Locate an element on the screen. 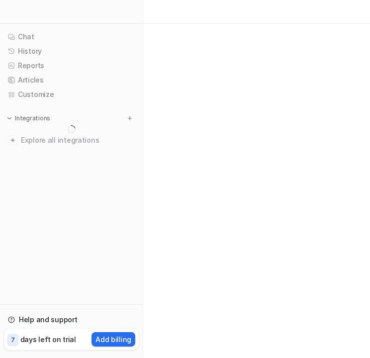  a: Help and support is located at coordinates (71, 320).